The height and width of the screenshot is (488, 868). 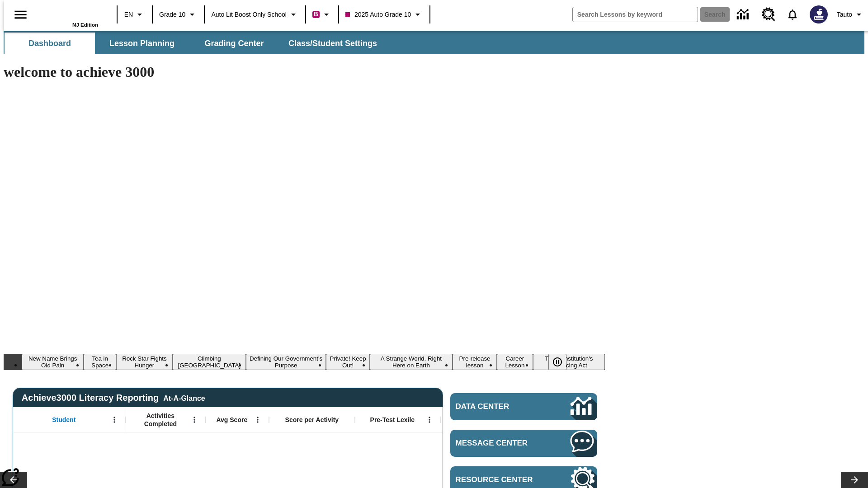 What do you see at coordinates (333, 43) in the screenshot?
I see `span: Class/Student Settings` at bounding box center [333, 43].